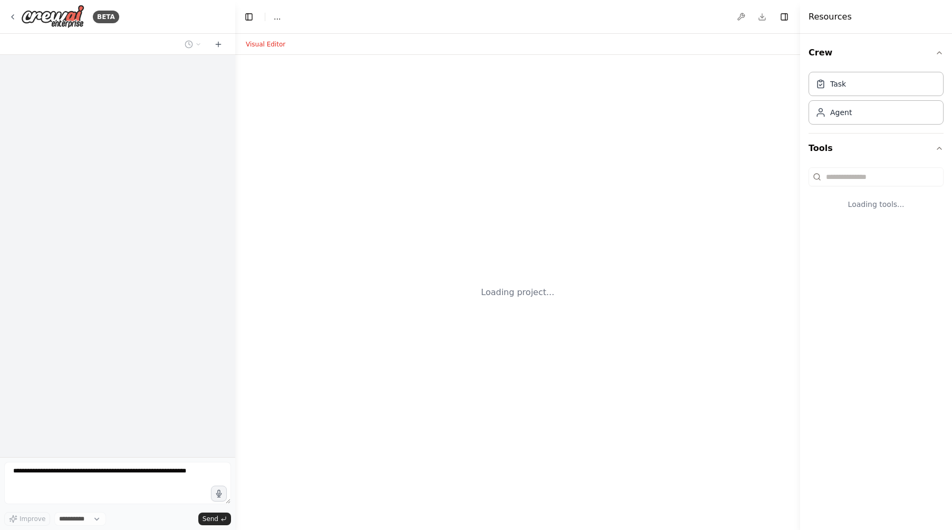 The image size is (952, 530). Describe the element at coordinates (265, 44) in the screenshot. I see `button: Visual Editor` at that location.